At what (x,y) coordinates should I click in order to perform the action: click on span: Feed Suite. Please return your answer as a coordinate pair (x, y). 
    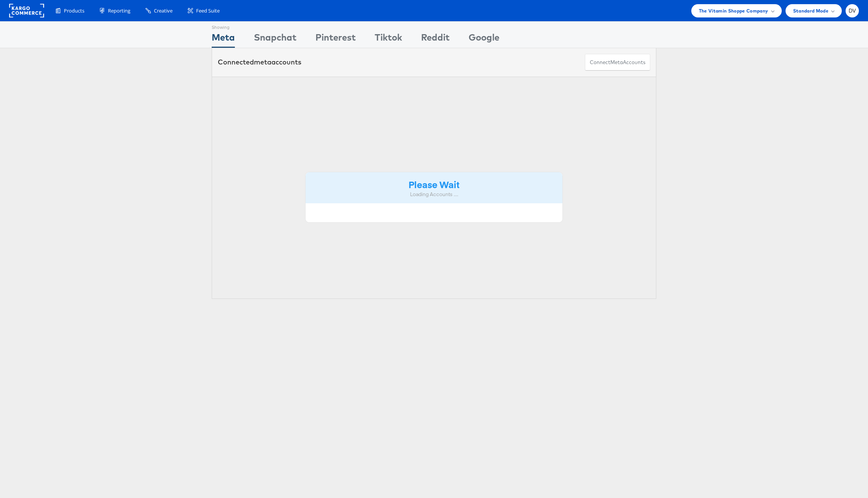
    Looking at the image, I should click on (208, 10).